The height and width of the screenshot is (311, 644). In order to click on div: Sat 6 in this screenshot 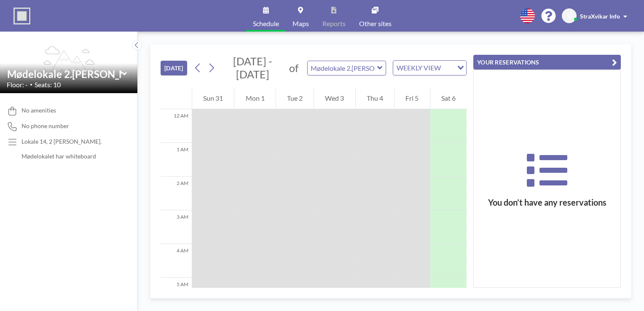, I will do `click(449, 99)`.